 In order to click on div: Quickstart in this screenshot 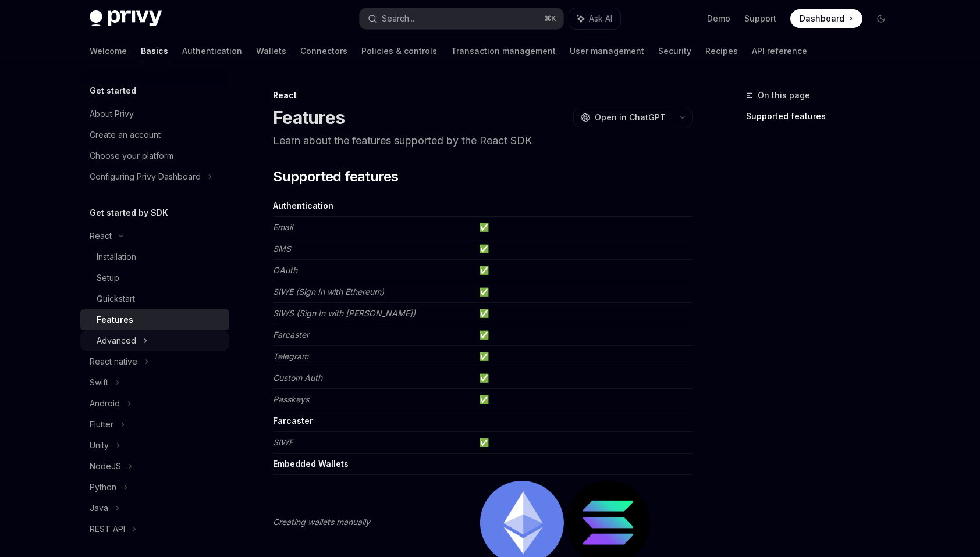, I will do `click(116, 299)`.